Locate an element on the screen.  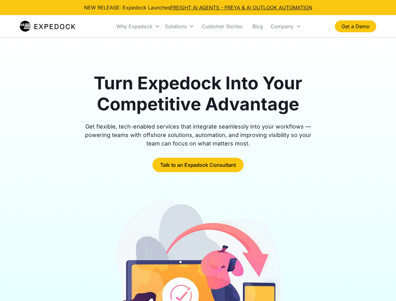
div: Chat Widget is located at coordinates (381, 286).